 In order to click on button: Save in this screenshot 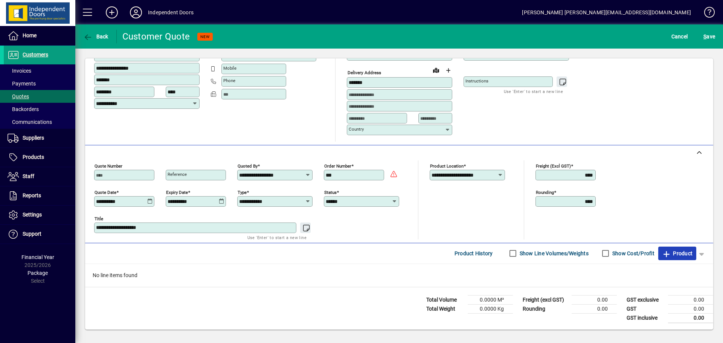, I will do `click(709, 37)`.